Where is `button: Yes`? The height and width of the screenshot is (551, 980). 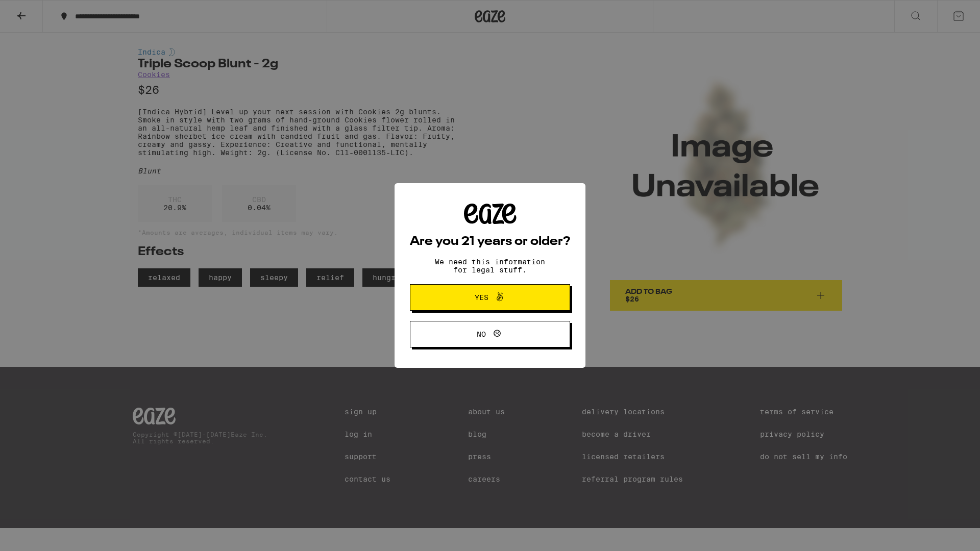 button: Yes is located at coordinates (490, 298).